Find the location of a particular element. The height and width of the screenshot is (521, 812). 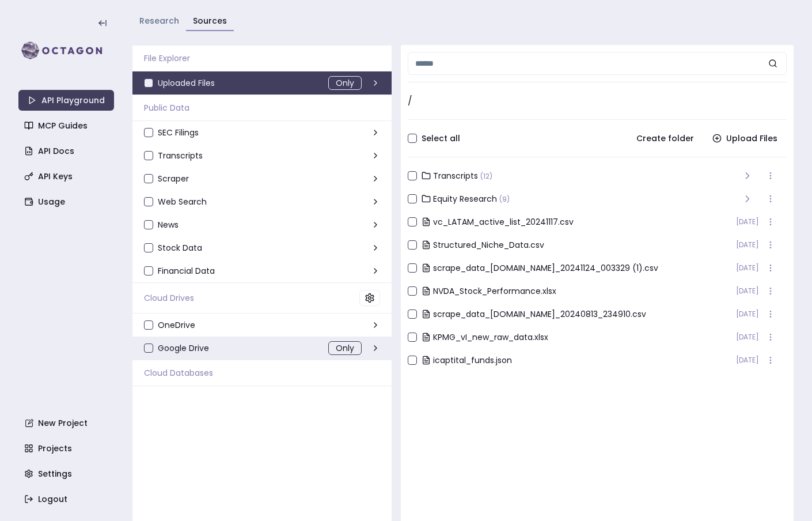

div: OneDrive is located at coordinates (262, 325).